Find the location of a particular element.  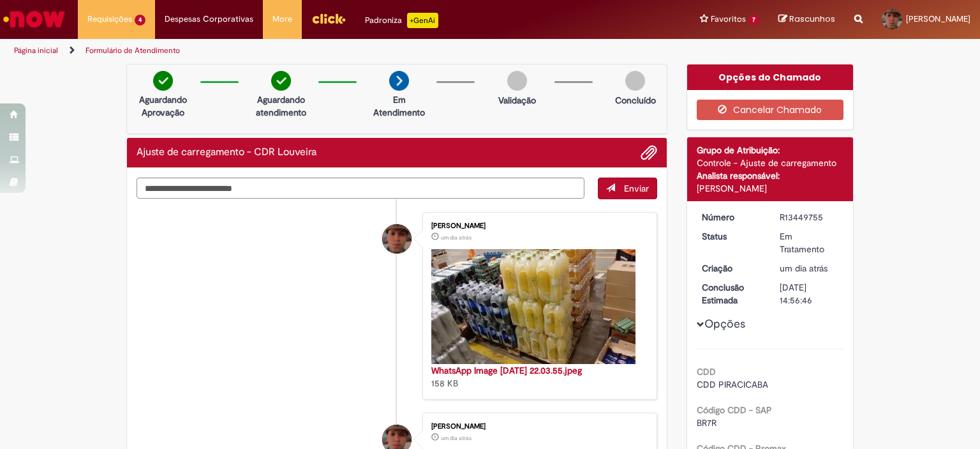

div: 26/08/2025 16:56:42 is located at coordinates (810, 268).